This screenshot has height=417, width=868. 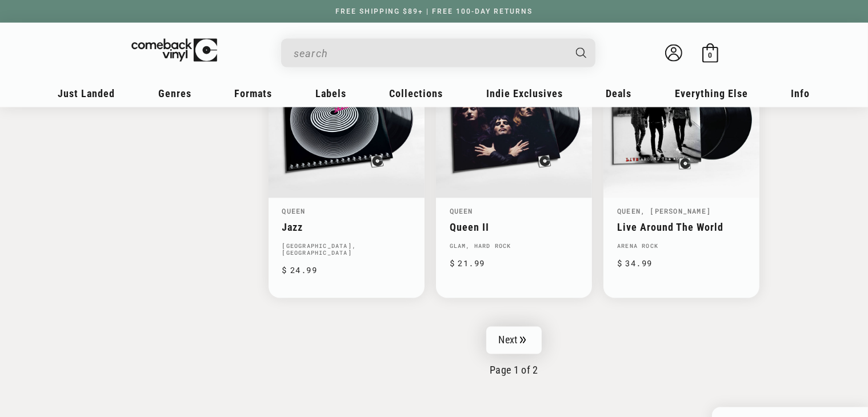 I want to click on button: Search, so click(x=581, y=53).